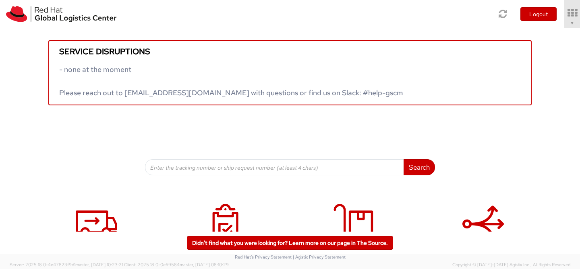  Describe the element at coordinates (176, 265) in the screenshot. I see `span: Client: 2025.18.0-0e69584` at that location.